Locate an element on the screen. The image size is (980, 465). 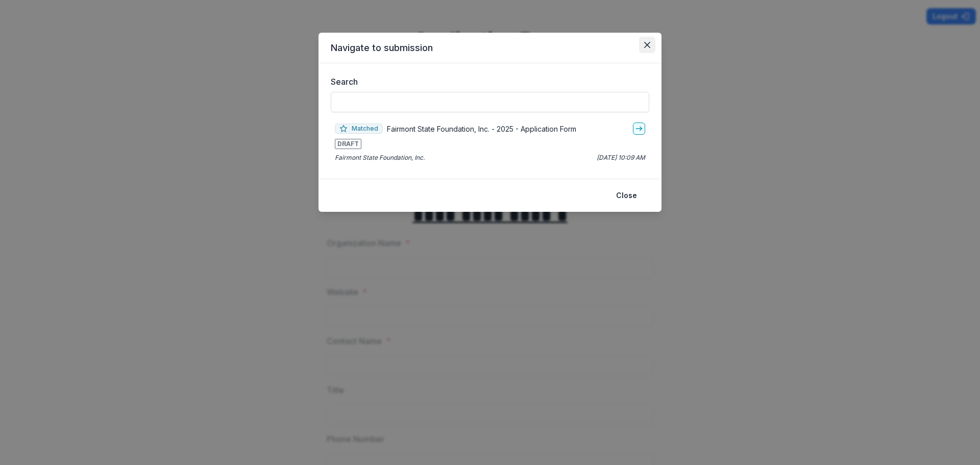
p: Fairmont State Foundation, Inc. - 2025 - Application Form is located at coordinates (482, 129).